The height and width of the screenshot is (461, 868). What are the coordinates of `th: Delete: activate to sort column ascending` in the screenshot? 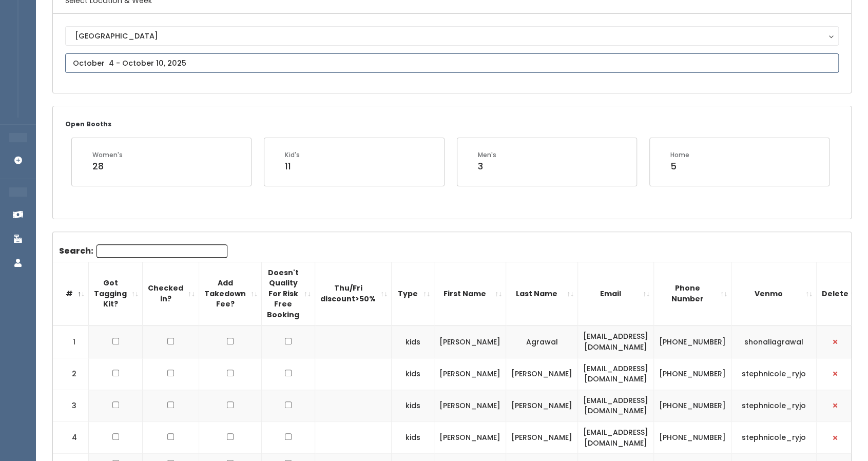 It's located at (839, 293).